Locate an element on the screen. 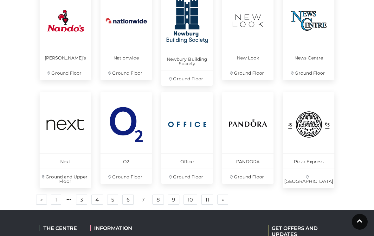 This screenshot has width=374, height=236. a: PANDORA Ground Floor is located at coordinates (248, 138).